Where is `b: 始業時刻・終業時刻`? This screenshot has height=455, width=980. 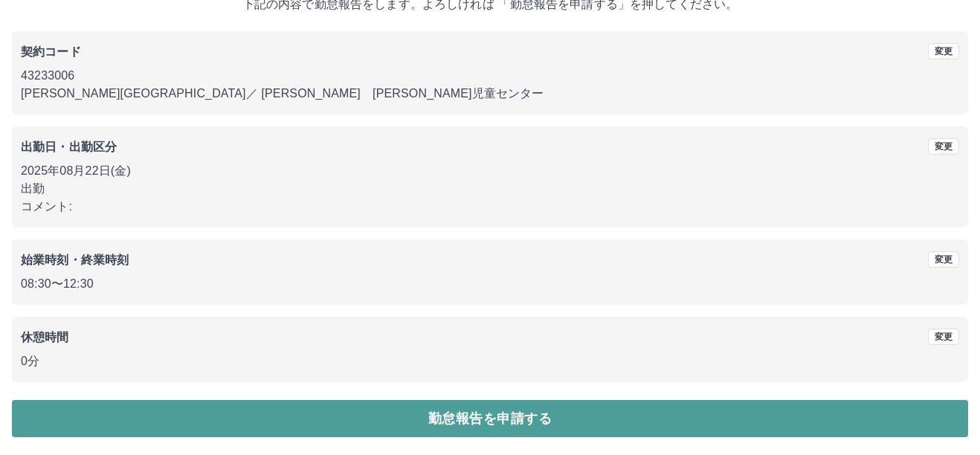
b: 始業時刻・終業時刻 is located at coordinates (74, 259).